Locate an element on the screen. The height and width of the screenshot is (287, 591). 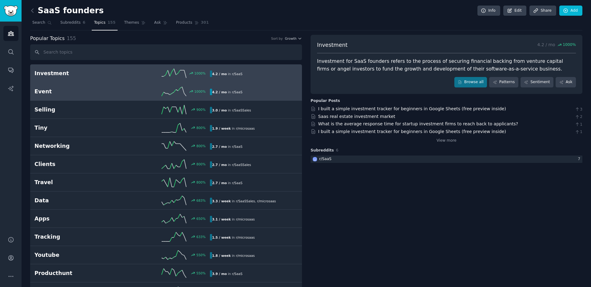
h2: Apps is located at coordinates (78, 218).